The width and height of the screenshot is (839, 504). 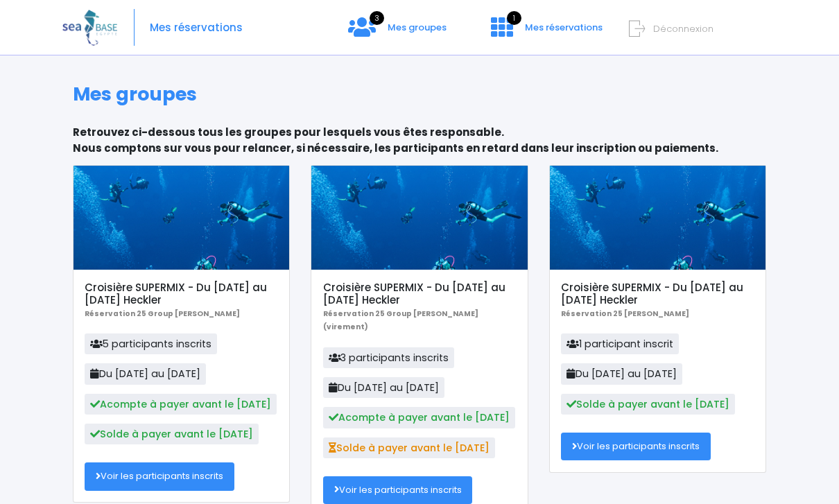 I want to click on h1: Mes groupes, so click(x=420, y=94).